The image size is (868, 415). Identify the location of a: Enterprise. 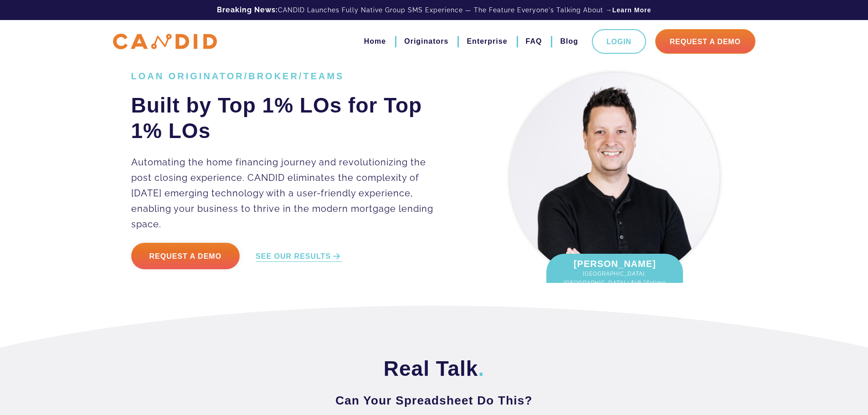
(487, 41).